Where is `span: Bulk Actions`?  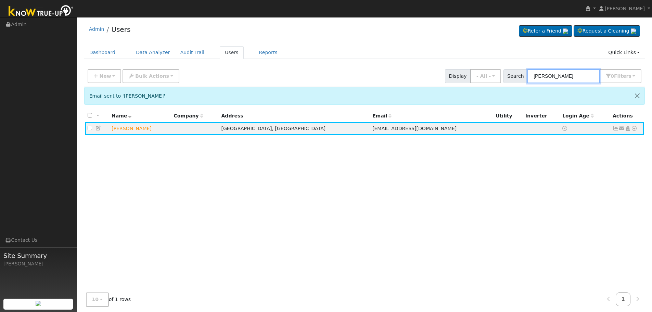 span: Bulk Actions is located at coordinates (152, 76).